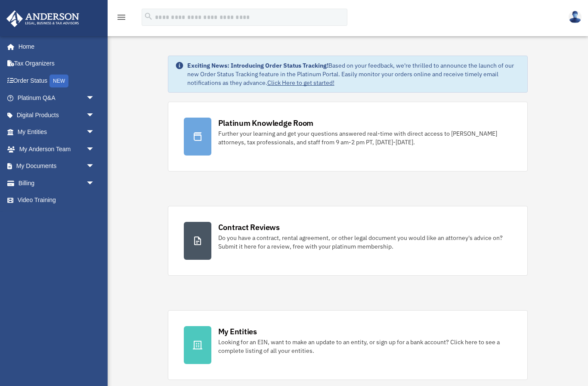  What do you see at coordinates (266, 123) in the screenshot?
I see `div: Platinum Knowledge Room` at bounding box center [266, 123].